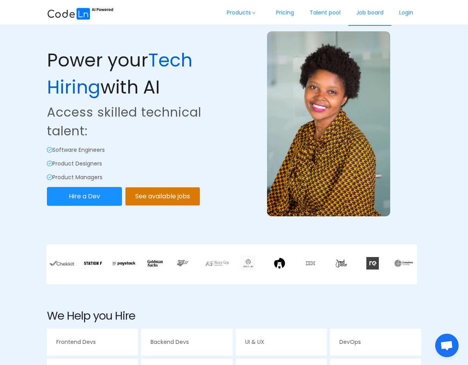 This screenshot has height=365, width=468. Describe the element at coordinates (170, 342) in the screenshot. I see `span: Backend Devs` at that location.